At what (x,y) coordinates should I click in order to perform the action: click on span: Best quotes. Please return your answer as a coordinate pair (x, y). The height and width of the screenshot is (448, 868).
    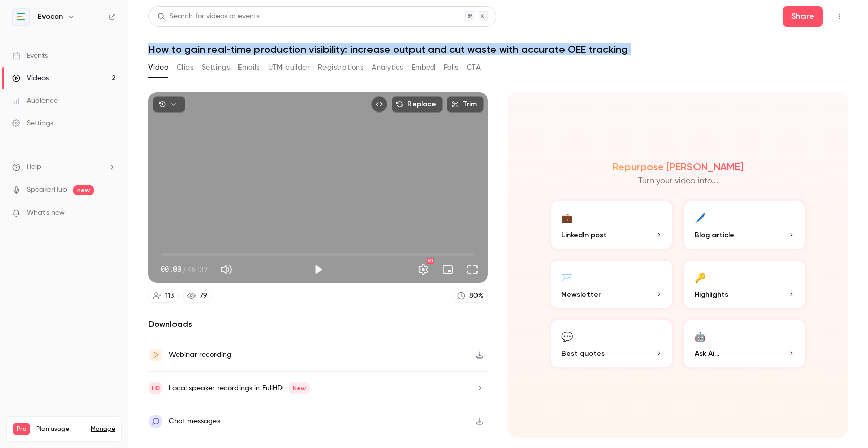
    Looking at the image, I should click on (583, 354).